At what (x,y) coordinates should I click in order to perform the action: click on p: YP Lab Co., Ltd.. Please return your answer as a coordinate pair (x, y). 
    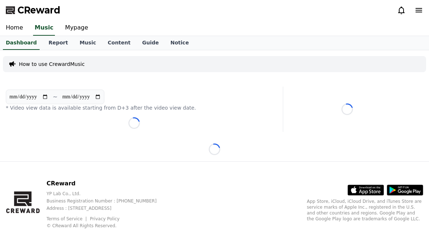
    Looking at the image, I should click on (107, 193).